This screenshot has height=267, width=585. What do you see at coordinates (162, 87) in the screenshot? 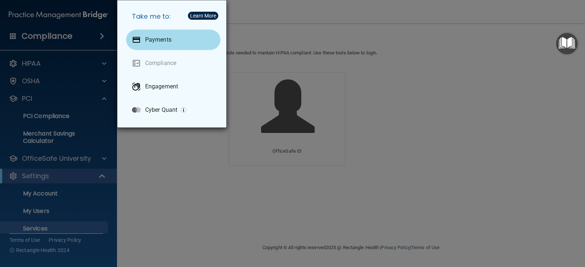
I see `p: Engagement` at bounding box center [162, 87].